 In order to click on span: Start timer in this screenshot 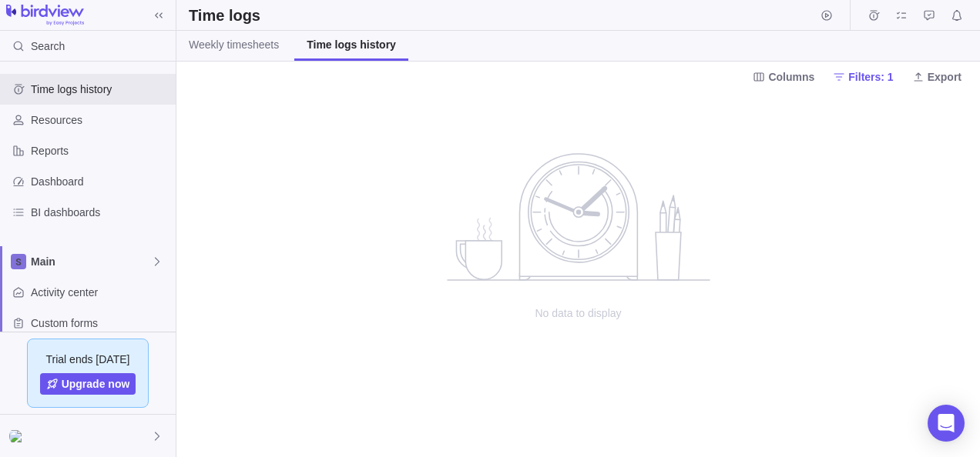, I will do `click(827, 15)`.